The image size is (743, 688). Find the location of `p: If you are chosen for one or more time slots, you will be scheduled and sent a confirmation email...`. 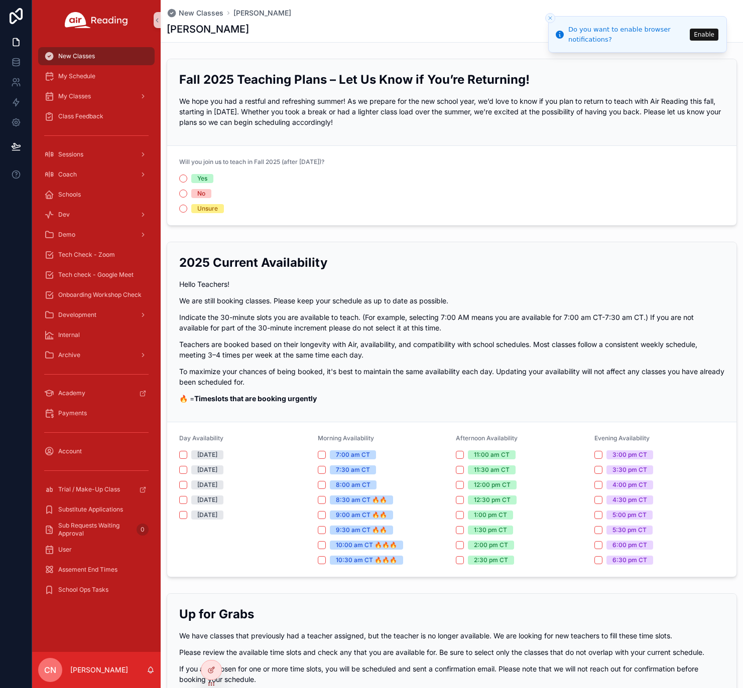

p: If you are chosen for one or more time slots, you will be scheduled and sent a confirmation email... is located at coordinates (452, 674).